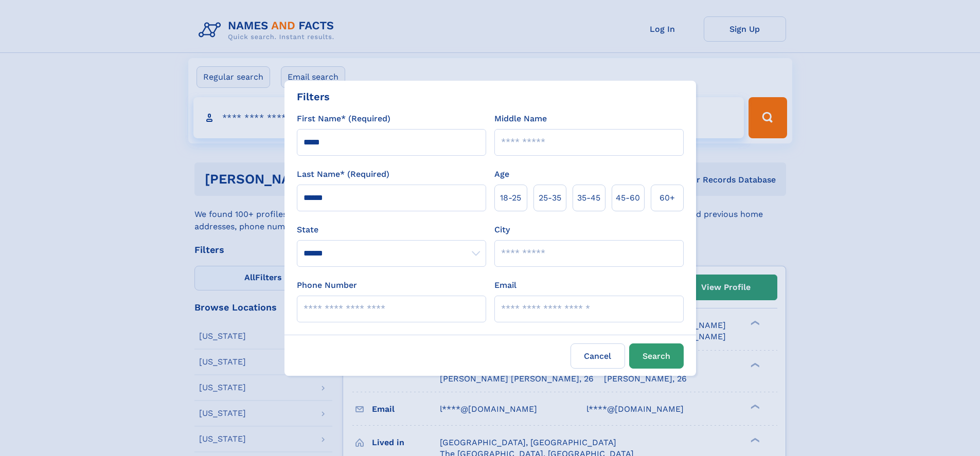 This screenshot has height=456, width=980. Describe the element at coordinates (502, 175) in the screenshot. I see `label: Age` at that location.